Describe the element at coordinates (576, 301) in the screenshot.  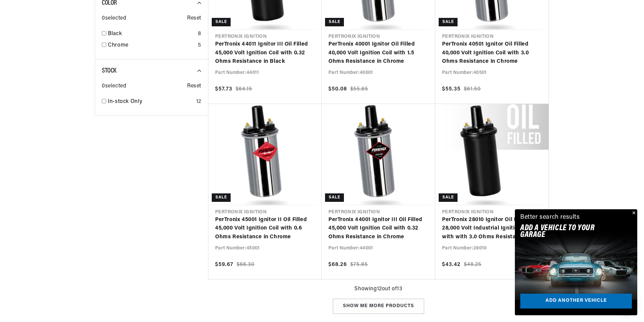
I see `a: Add another vehicle` at that location.